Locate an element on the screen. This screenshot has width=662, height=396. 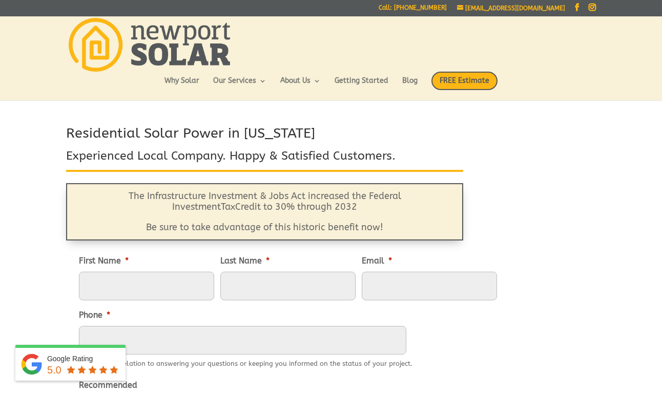
h3: Experienced Local Company. Happy & Satisfied Customers. is located at coordinates (264, 159).